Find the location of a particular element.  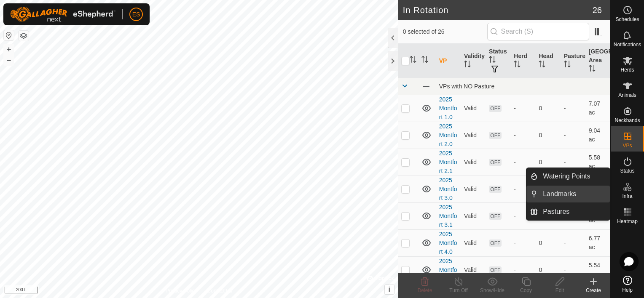

th: Head is located at coordinates (547, 61).